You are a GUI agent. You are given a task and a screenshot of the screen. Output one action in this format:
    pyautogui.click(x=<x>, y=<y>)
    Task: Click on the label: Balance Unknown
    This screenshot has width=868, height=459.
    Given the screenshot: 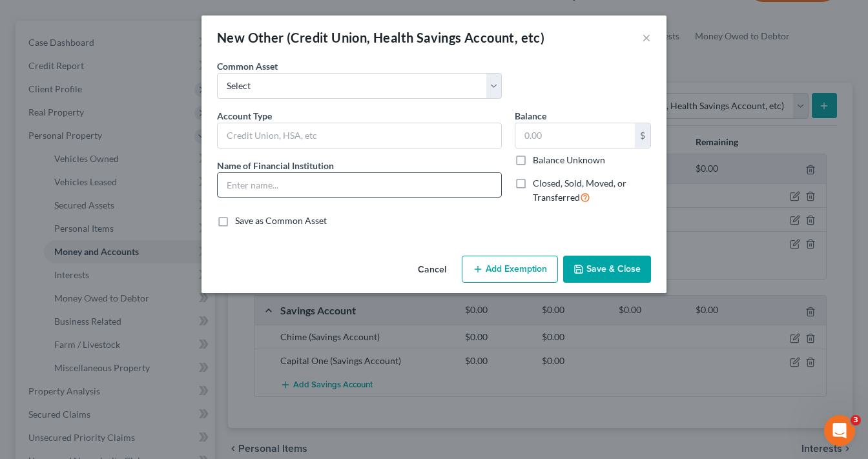 What is the action you would take?
    pyautogui.click(x=569, y=160)
    